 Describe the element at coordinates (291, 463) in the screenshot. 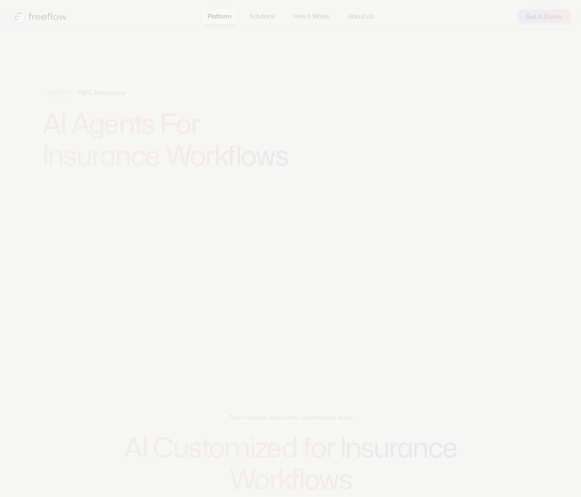

I see `h1: AI Customized for Insurance Workflows` at that location.